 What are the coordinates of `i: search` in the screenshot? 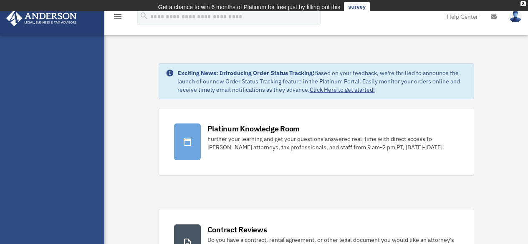 It's located at (144, 16).